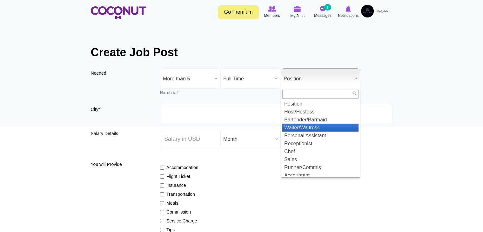 This screenshot has width=483, height=232. Describe the element at coordinates (320, 143) in the screenshot. I see `li: Receptionist` at that location.